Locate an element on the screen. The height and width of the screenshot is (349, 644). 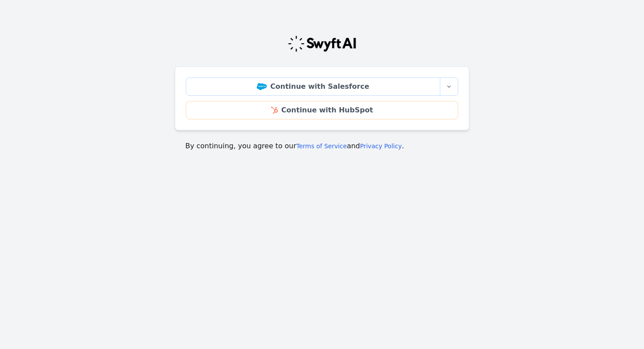
img: Swyft Logo is located at coordinates (322, 44).